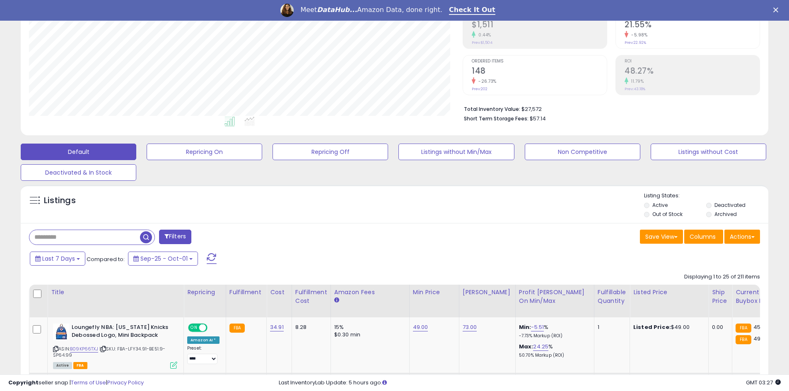 Image resolution: width=789 pixels, height=391 pixels. What do you see at coordinates (472, 10) in the screenshot?
I see `a: Check It Out` at bounding box center [472, 10].